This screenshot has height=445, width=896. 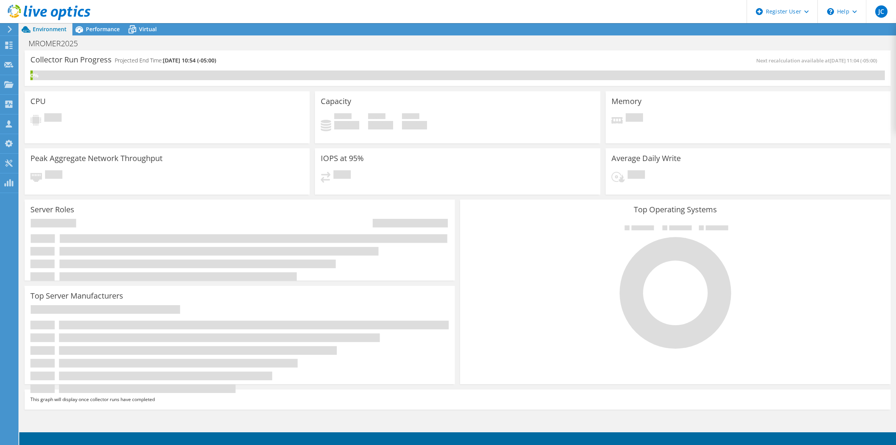 I want to click on h3: Top Server Manufacturers, so click(x=77, y=296).